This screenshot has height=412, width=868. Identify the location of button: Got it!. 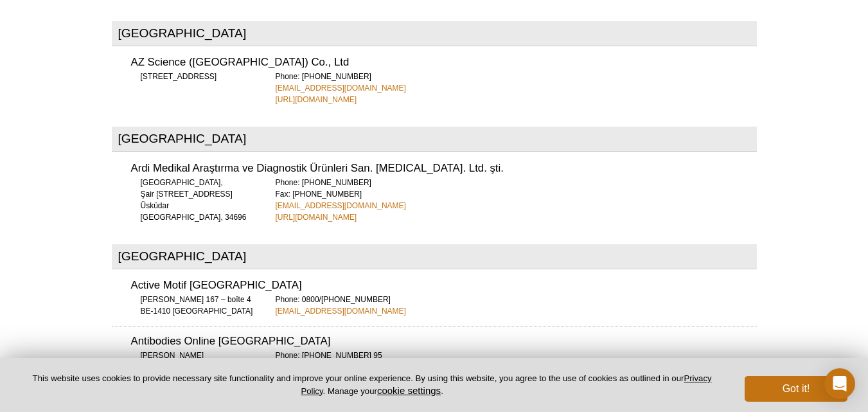
(796, 388).